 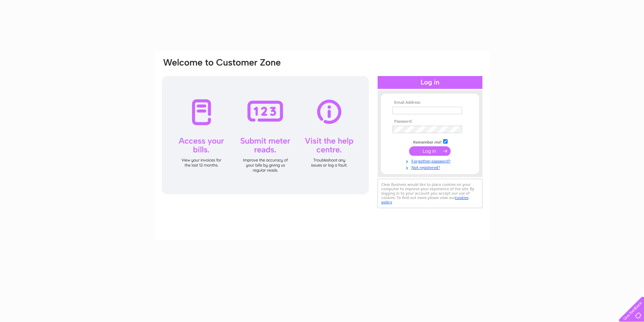 I want to click on th: Email Address:, so click(x=430, y=103).